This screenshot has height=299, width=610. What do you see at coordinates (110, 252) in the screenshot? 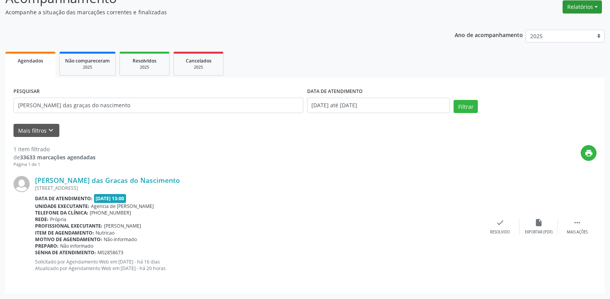
I see `span: M02858673` at bounding box center [110, 252].